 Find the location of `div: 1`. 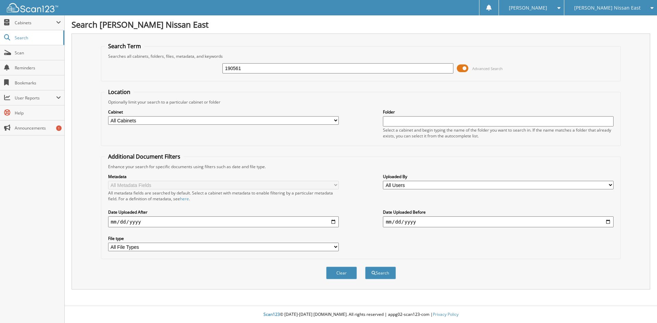

div: 1 is located at coordinates (59, 128).